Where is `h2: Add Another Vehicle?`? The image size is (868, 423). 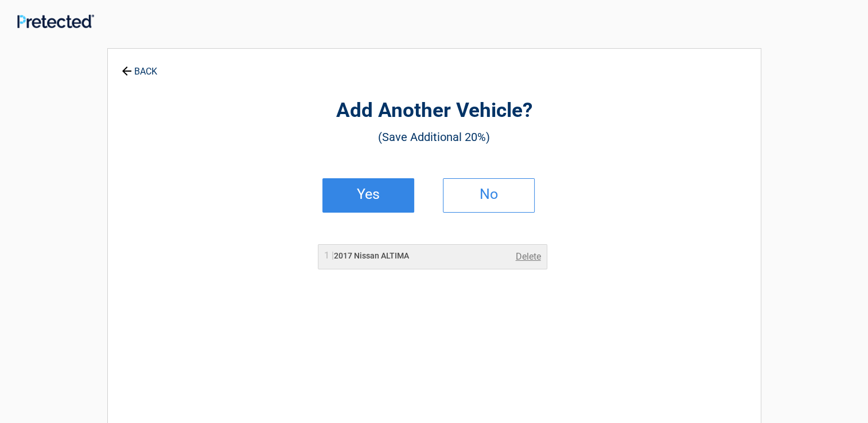 h2: Add Another Vehicle? is located at coordinates (434, 111).